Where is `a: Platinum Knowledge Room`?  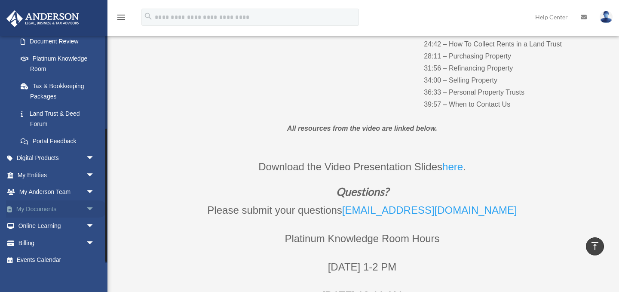 a: Platinum Knowledge Room is located at coordinates (60, 64).